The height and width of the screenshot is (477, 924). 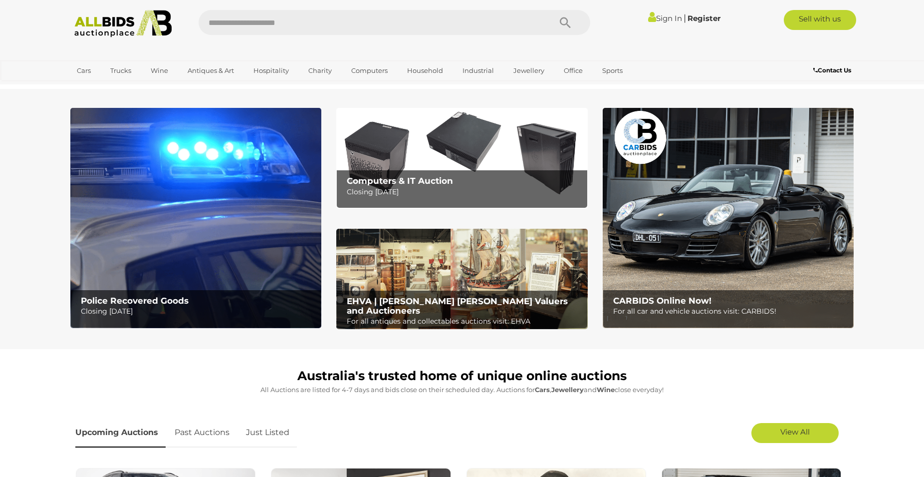 I want to click on strong: Wine, so click(x=606, y=389).